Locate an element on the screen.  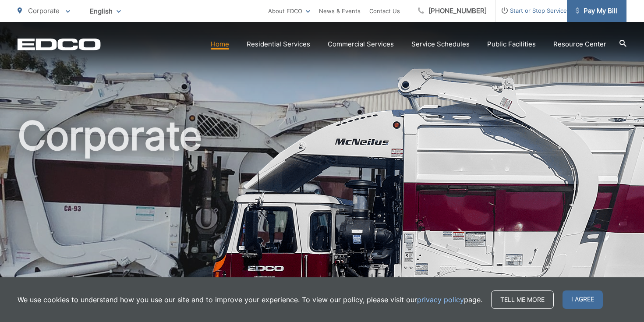
span: English is located at coordinates (105, 11).